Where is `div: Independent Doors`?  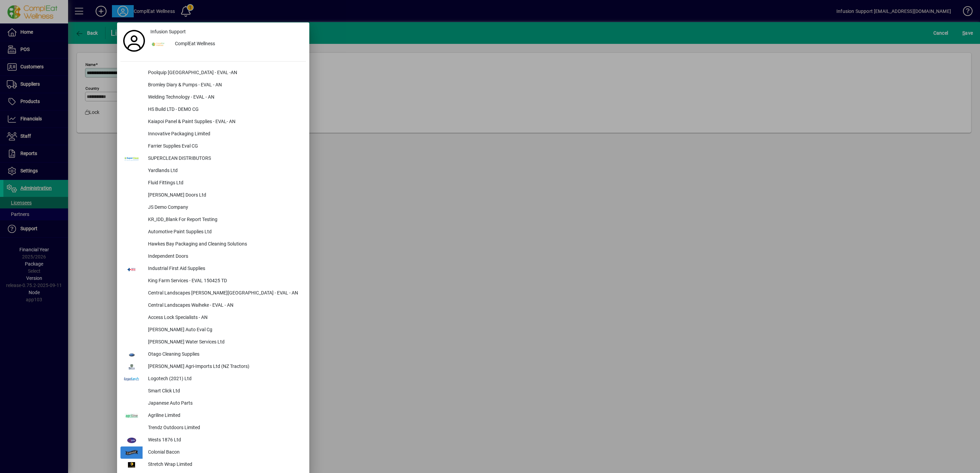
div: Independent Doors is located at coordinates (224, 256).